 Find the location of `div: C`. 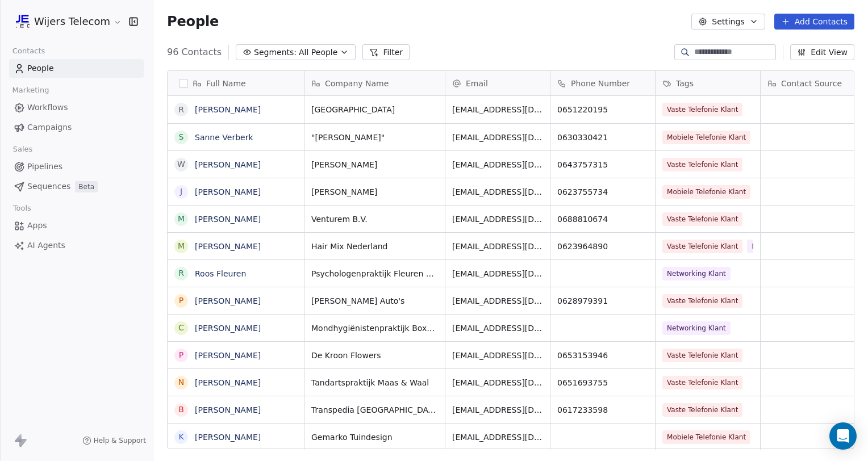

div: C is located at coordinates (181, 328).